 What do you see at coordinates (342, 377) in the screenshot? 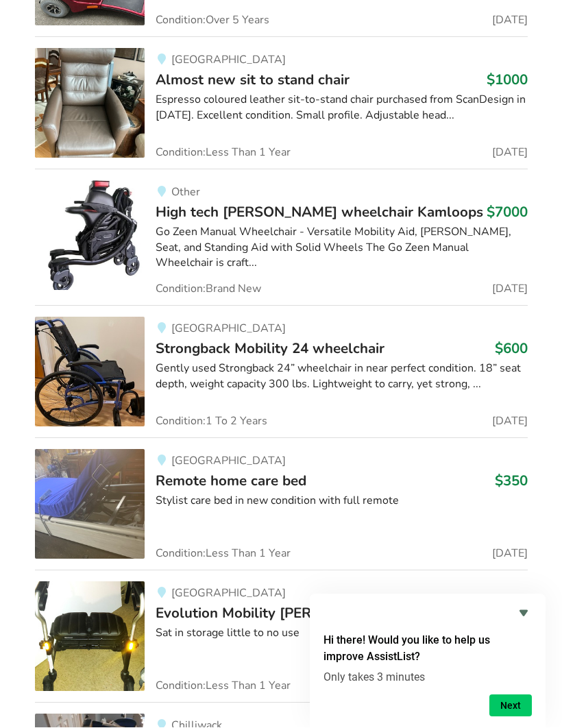
I see `div: Gently used Strongback 24” wheelchair in near perfect condition. 18” seat depth, weight capacity ...` at bounding box center [342, 377].